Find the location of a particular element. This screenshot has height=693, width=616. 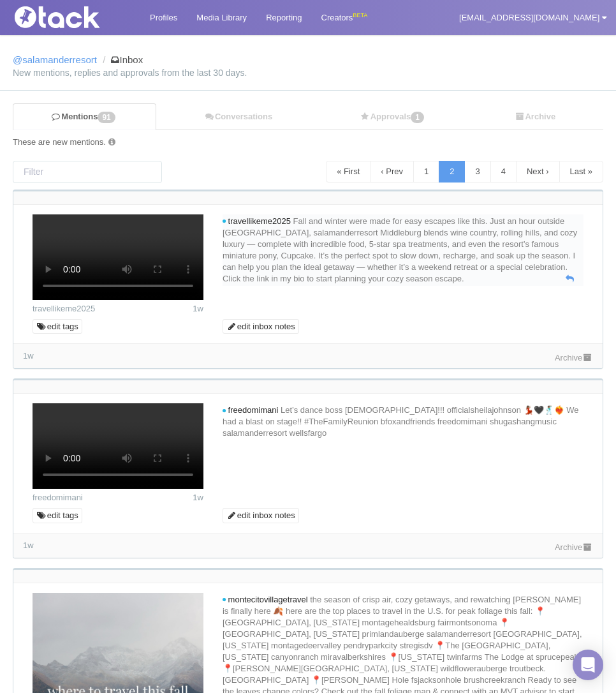

a: @salamanderresort is located at coordinates (55, 59).